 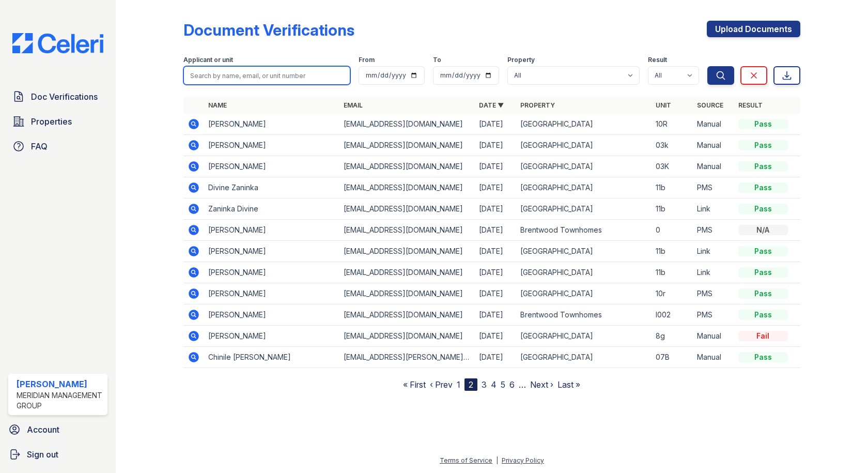 I want to click on td: 0, so click(x=672, y=230).